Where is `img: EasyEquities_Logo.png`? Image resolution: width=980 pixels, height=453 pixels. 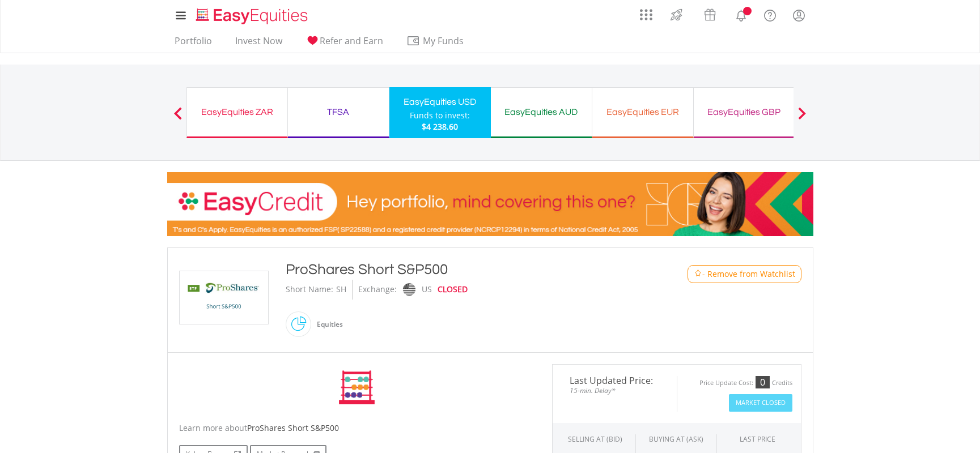
img: EasyEquities_Logo.png is located at coordinates (253, 16).